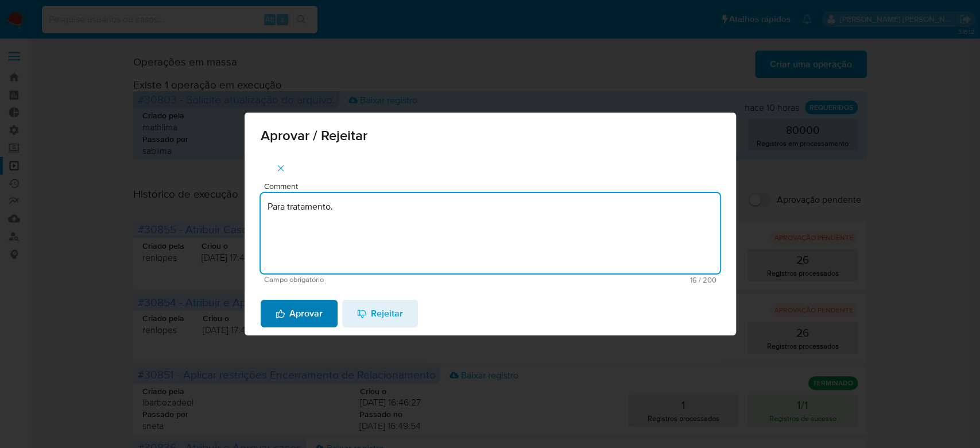 This screenshot has height=448, width=980. I want to click on button: Aprovar, so click(299, 314).